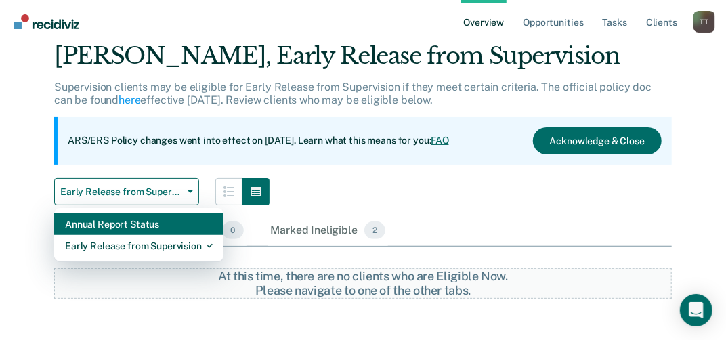 This screenshot has height=340, width=726. I want to click on img: Recidiviz, so click(47, 22).